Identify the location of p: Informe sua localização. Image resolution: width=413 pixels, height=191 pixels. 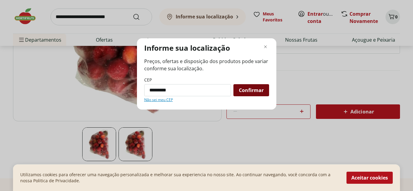
(187, 48).